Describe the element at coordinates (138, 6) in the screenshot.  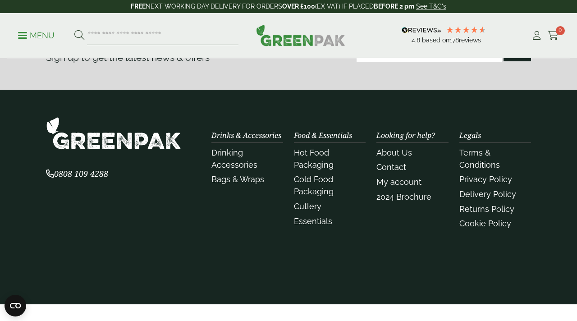
I see `strong: FREE` at that location.